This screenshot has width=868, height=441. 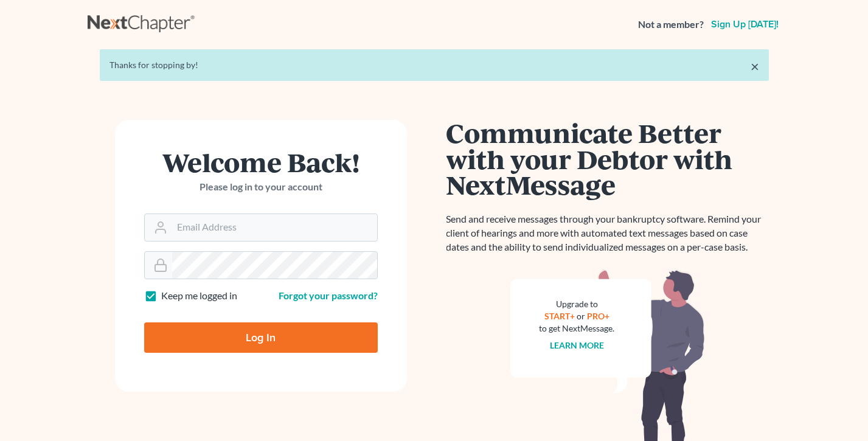 What do you see at coordinates (434, 65) in the screenshot?
I see `div: Thanks for stopping by!` at bounding box center [434, 65].